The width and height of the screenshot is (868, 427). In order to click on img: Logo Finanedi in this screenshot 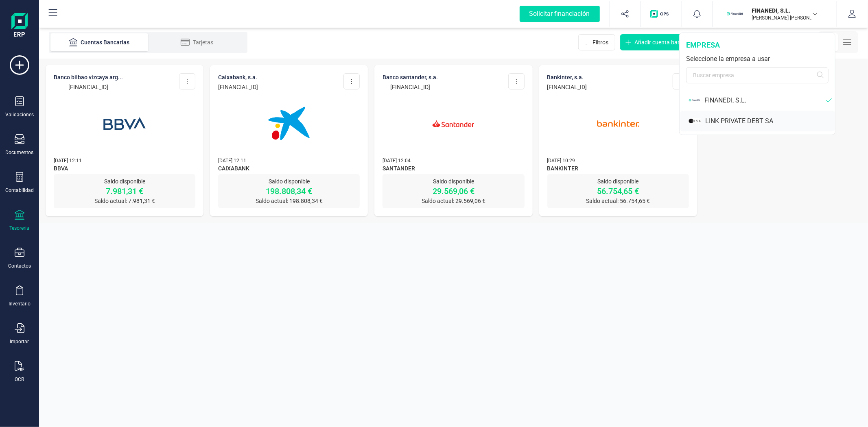, I will do `click(20, 26)`.